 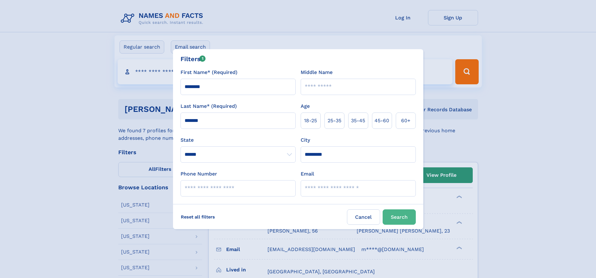 I want to click on span: 60+, so click(x=406, y=121).